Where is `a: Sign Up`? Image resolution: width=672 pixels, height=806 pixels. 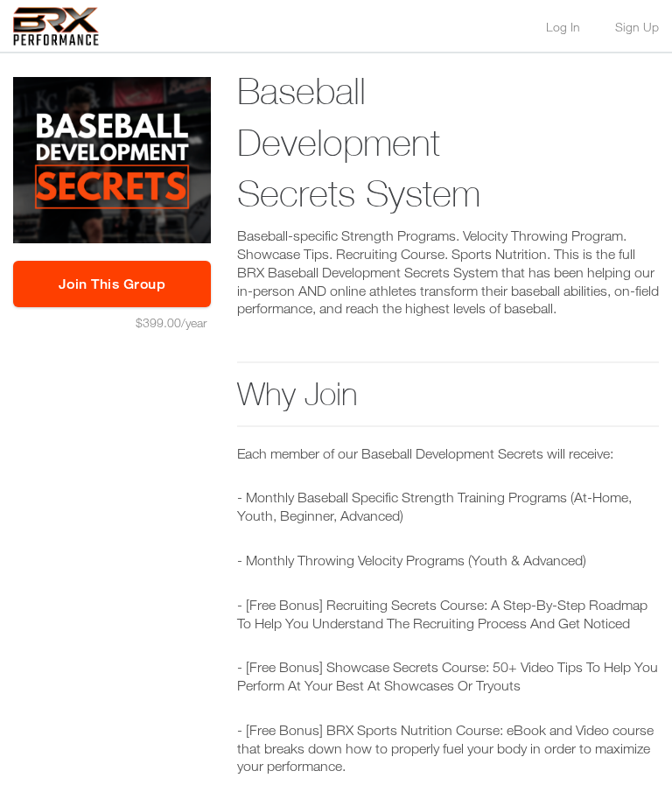 a: Sign Up is located at coordinates (638, 28).